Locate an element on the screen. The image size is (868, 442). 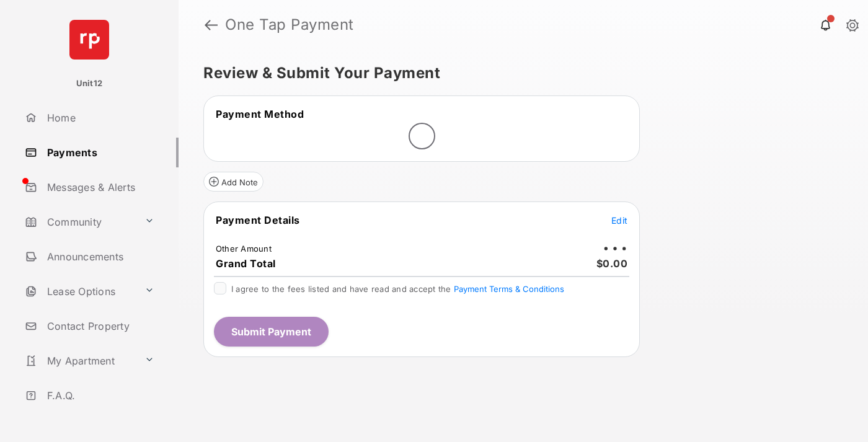
span: Payment Details is located at coordinates (258, 220).